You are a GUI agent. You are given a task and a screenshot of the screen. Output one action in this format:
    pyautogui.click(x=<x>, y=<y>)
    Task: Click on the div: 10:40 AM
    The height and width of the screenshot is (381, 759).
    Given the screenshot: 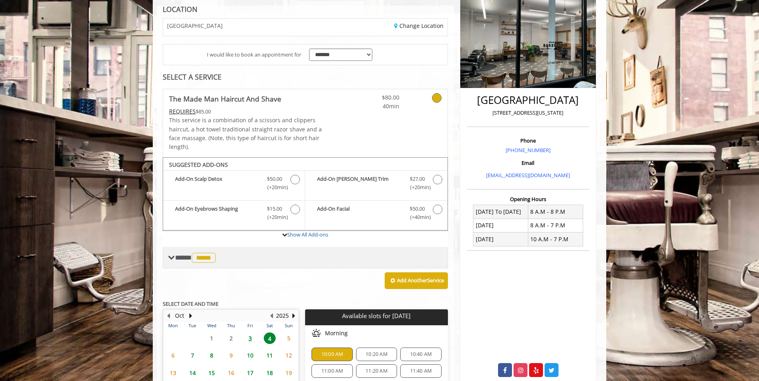 What is the action you would take?
    pyautogui.click(x=421, y=354)
    